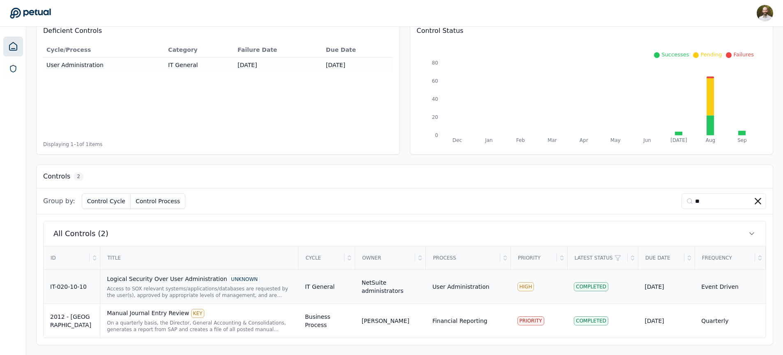 This screenshot has height=355, width=783. What do you see at coordinates (744, 54) in the screenshot?
I see `span: Failures` at bounding box center [744, 54].